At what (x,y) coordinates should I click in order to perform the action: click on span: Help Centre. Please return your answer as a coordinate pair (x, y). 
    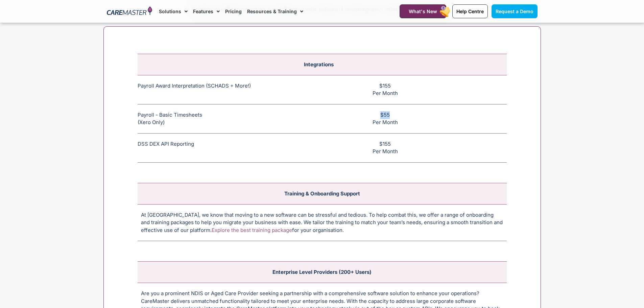
    Looking at the image, I should click on (470, 11).